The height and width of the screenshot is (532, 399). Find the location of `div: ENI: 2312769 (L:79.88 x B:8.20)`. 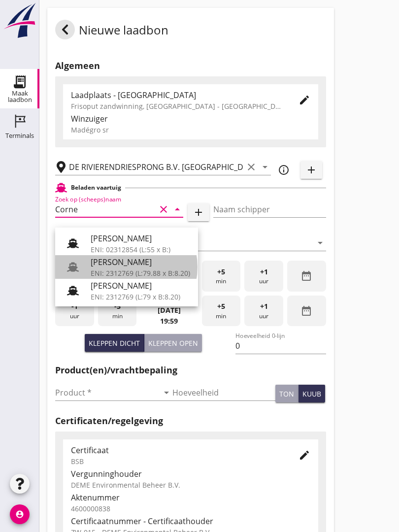

div: ENI: 2312769 (L:79.88 x B:8.20) is located at coordinates (141, 273).